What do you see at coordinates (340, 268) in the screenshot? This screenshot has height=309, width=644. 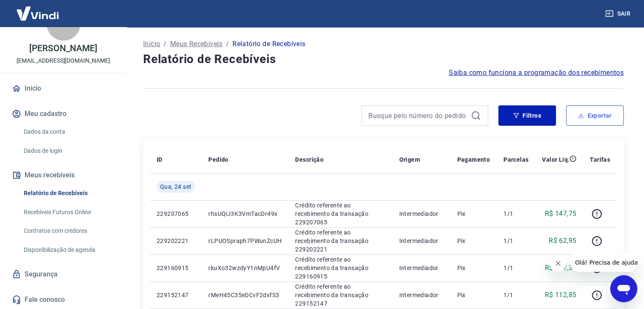 I see `p: Crédito referente ao recebimento da transação 229160915` at bounding box center [340, 268].